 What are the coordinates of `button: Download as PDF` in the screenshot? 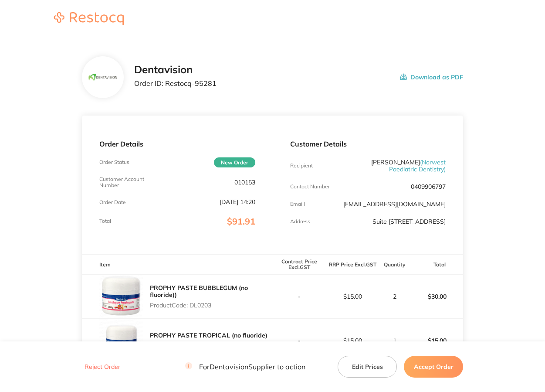 It's located at (432, 77).